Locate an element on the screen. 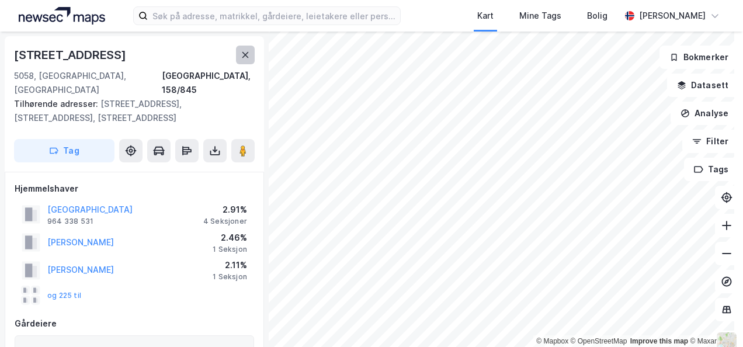  div: Kart is located at coordinates (485, 16).